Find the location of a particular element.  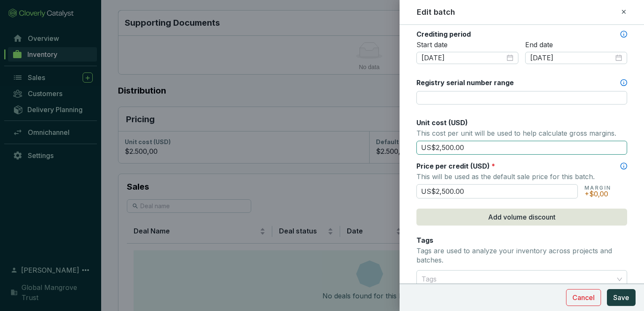

button: Add volume discount is located at coordinates (522, 217).